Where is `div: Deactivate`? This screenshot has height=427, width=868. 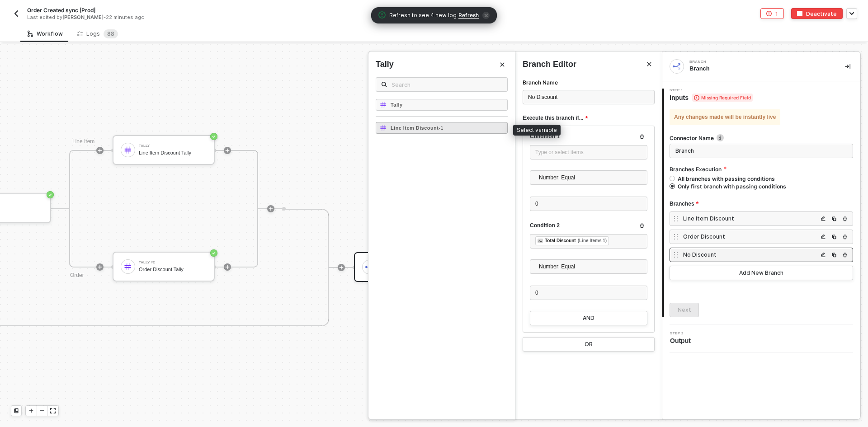 div: Deactivate is located at coordinates (822, 13).